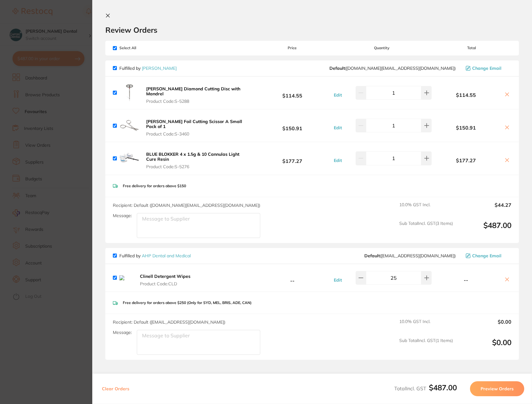 This screenshot has height=404, width=532. Describe the element at coordinates (292, 48) in the screenshot. I see `span: Price` at that location.